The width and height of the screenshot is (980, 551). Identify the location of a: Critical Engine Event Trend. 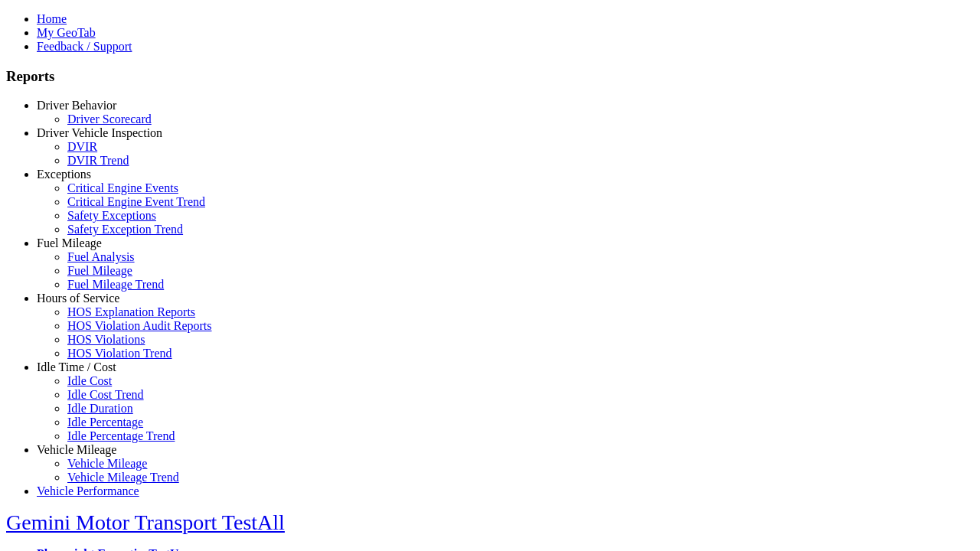
(136, 201).